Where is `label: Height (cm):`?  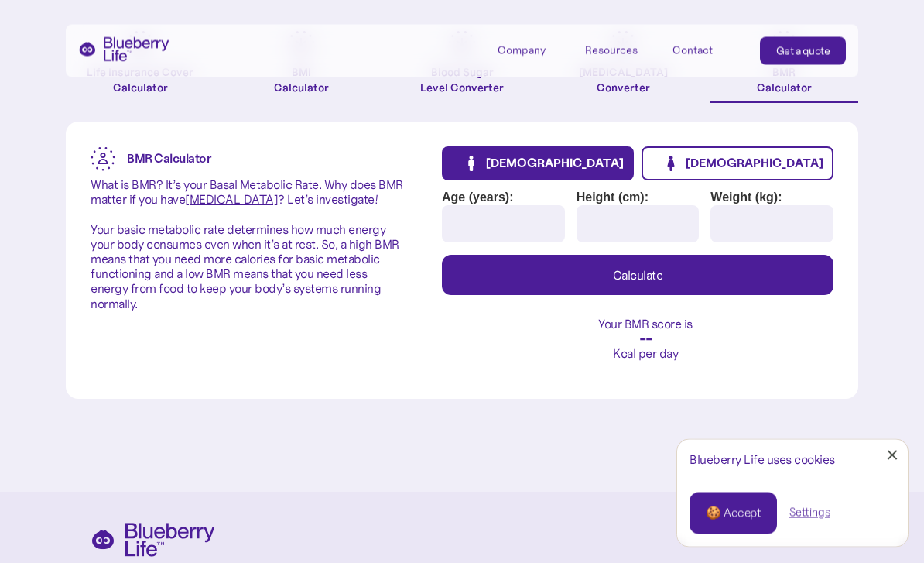
label: Height (cm): is located at coordinates (638, 198).